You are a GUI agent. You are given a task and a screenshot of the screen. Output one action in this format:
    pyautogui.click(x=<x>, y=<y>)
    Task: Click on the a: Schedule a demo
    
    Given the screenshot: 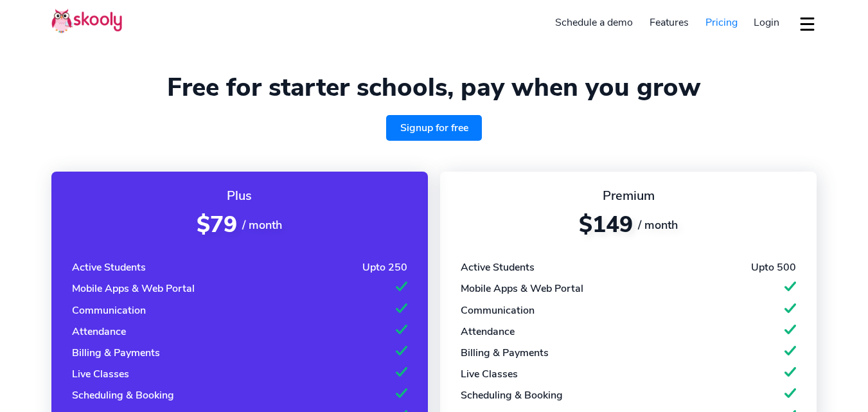 What is the action you would take?
    pyautogui.click(x=595, y=23)
    